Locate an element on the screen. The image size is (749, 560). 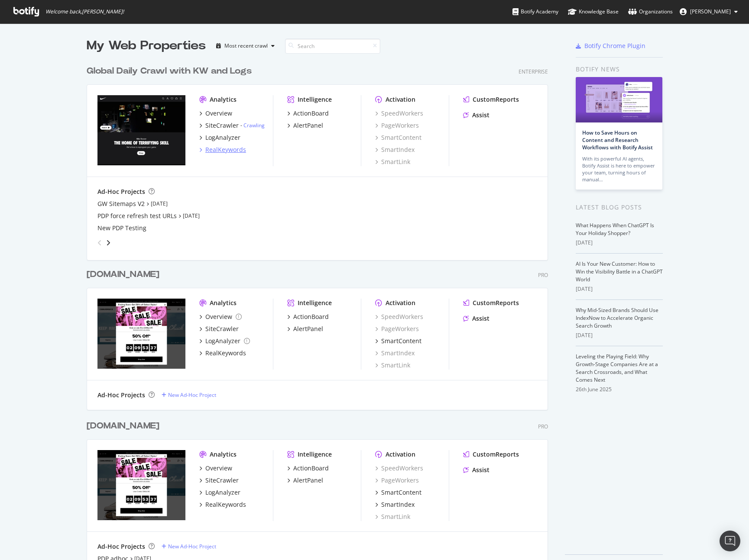
div: Assist is located at coordinates (481, 319).